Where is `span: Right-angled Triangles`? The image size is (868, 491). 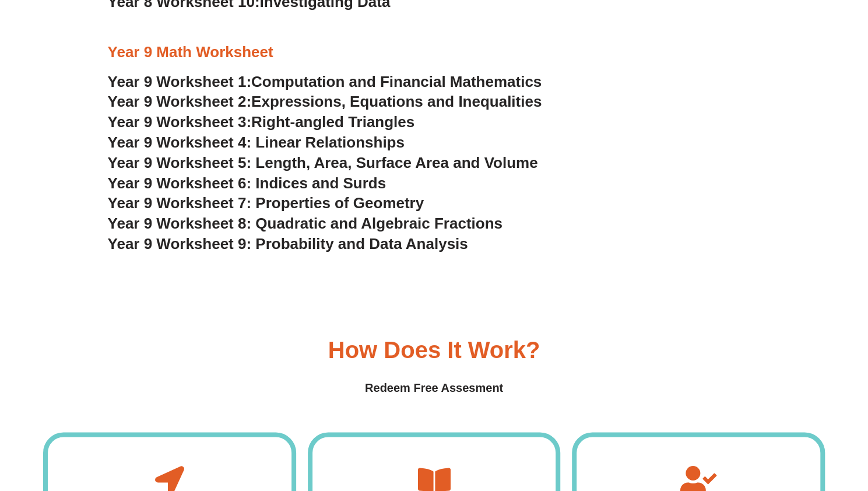
span: Right-angled Triangles is located at coordinates (333, 122).